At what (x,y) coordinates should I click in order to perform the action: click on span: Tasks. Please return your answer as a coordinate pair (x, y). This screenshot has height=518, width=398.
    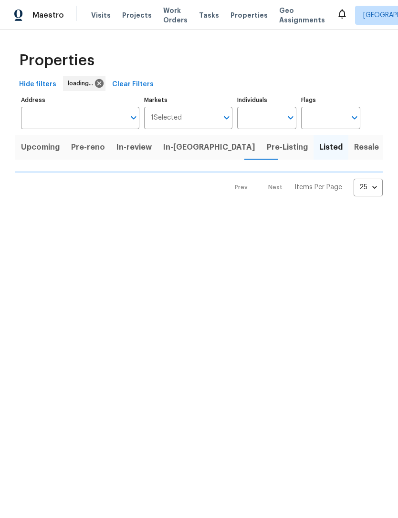
    Looking at the image, I should click on (209, 15).